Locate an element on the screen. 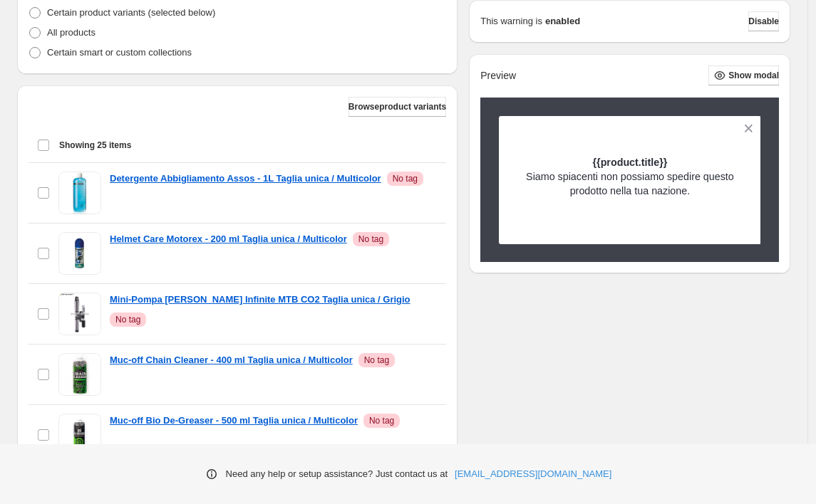 Image resolution: width=816 pixels, height=504 pixels. h2: Preview is located at coordinates (498, 76).